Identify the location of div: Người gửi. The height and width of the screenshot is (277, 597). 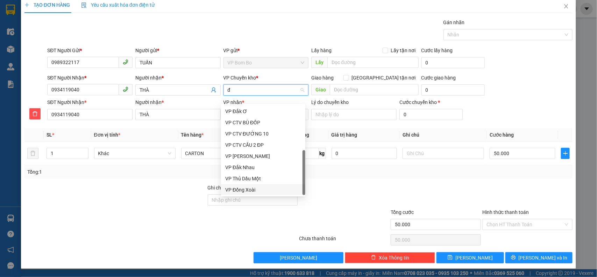
(178, 50).